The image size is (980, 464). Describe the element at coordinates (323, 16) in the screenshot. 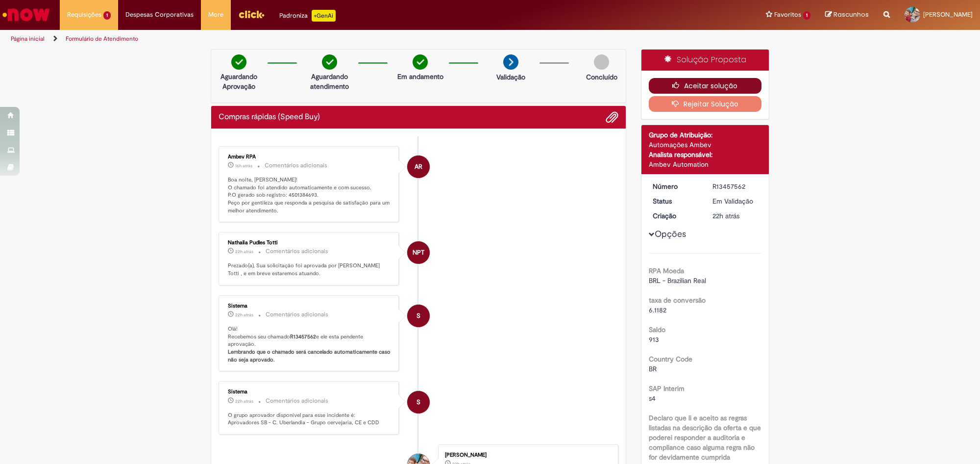

I see `p: +GenAi` at that location.